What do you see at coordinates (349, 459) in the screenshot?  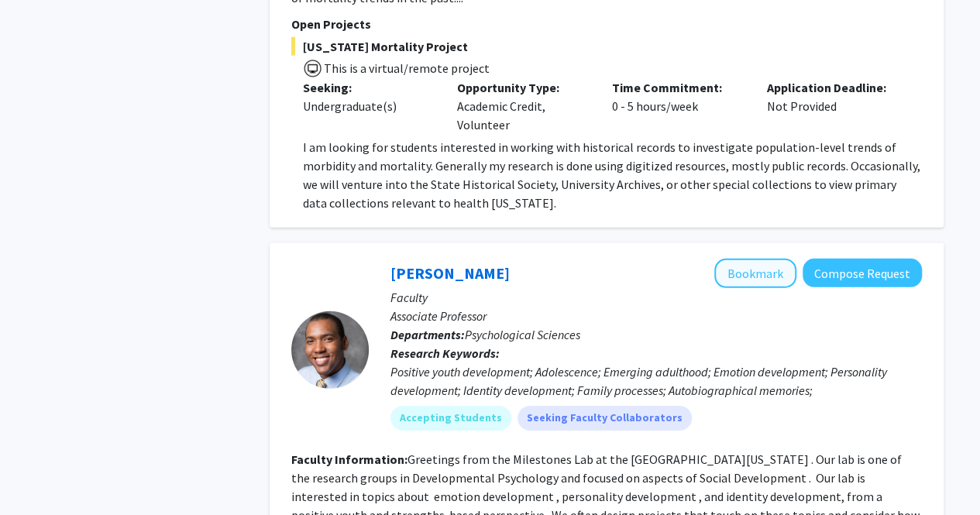 I see `b: Faculty Information:` at bounding box center [349, 459].